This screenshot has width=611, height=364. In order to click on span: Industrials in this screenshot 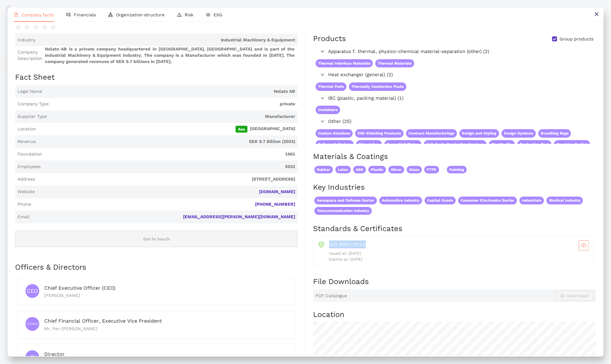, I will do `click(532, 200)`.